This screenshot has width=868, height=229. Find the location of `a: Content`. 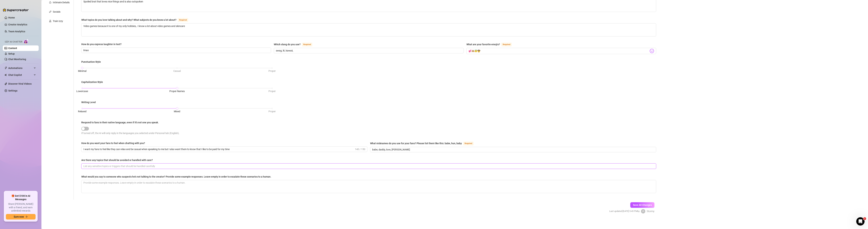

a: Content is located at coordinates (13, 48).